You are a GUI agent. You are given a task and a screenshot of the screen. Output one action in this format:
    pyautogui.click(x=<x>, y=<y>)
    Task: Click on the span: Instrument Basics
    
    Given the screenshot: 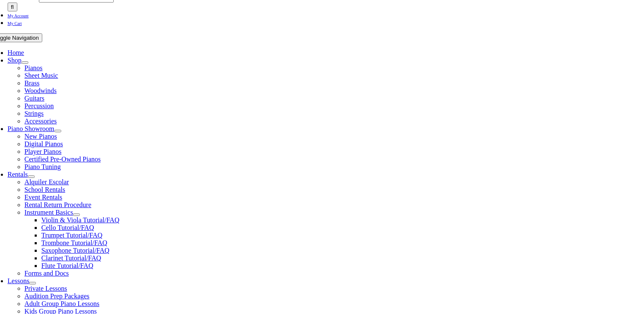 What is the action you would take?
    pyautogui.click(x=49, y=212)
    